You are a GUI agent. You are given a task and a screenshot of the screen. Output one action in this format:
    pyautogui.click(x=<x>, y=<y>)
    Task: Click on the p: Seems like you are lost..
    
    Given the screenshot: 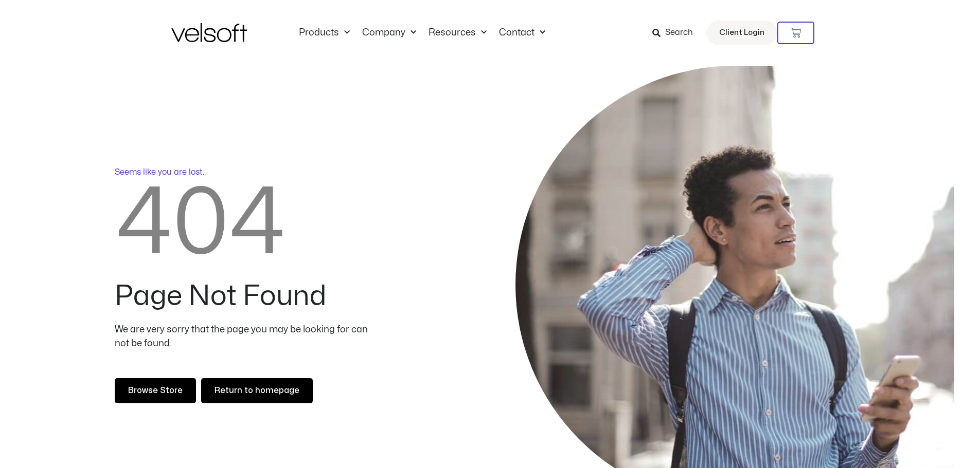 What is the action you would take?
    pyautogui.click(x=245, y=172)
    